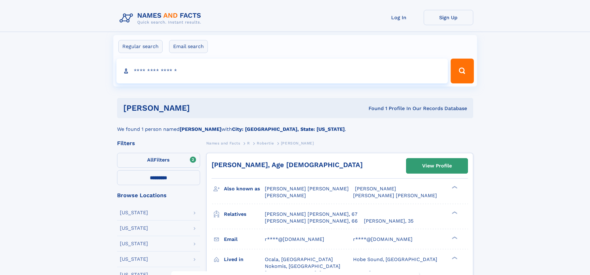 The width and height of the screenshot is (590, 275). What do you see at coordinates (140, 46) in the screenshot?
I see `label: Regular search` at bounding box center [140, 46].